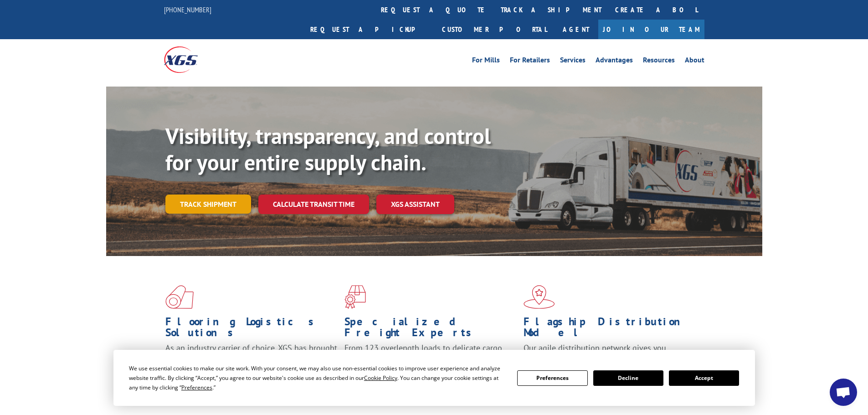 Image resolution: width=868 pixels, height=415 pixels. Describe the element at coordinates (552, 378) in the screenshot. I see `button: Preferences` at that location.